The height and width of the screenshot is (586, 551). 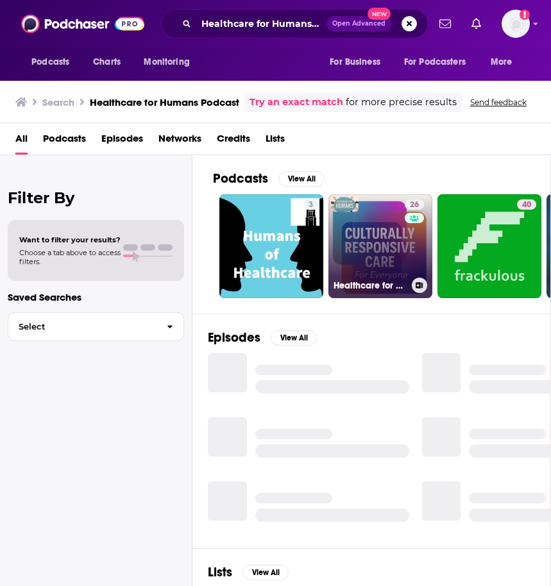 What do you see at coordinates (164, 102) in the screenshot?
I see `h3: Healthcare for Humans Podcast` at bounding box center [164, 102].